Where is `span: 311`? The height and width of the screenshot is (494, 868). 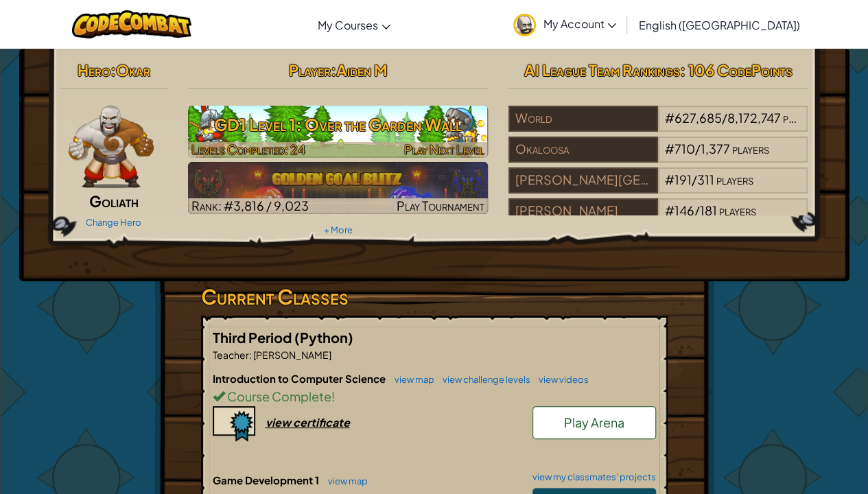 span: 311 is located at coordinates (705, 179).